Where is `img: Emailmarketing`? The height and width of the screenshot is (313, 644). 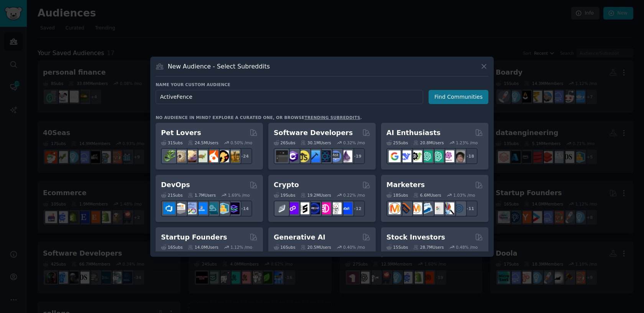 img: Emailmarketing is located at coordinates (427, 208).